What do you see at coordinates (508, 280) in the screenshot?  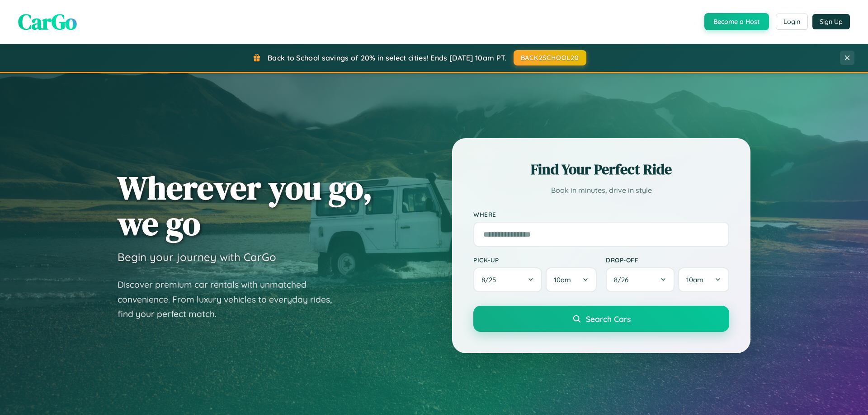 I see `button: 8/25` at bounding box center [508, 280].